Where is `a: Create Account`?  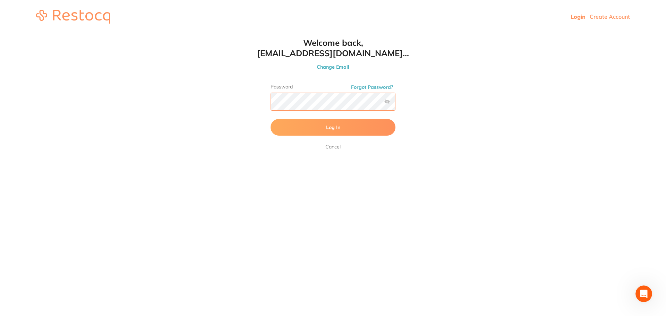 a: Create Account is located at coordinates (610, 17).